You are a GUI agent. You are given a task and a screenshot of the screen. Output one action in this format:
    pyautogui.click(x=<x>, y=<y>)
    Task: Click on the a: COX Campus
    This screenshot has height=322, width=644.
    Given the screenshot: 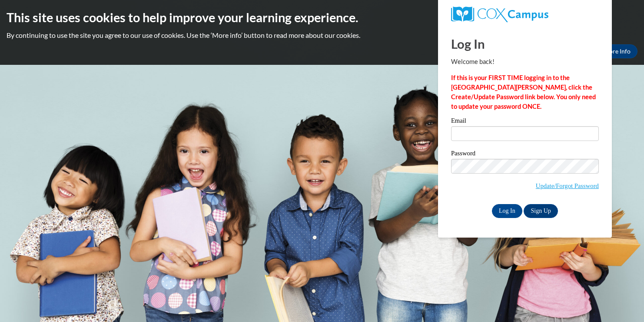 What is the action you would take?
    pyautogui.click(x=525, y=14)
    